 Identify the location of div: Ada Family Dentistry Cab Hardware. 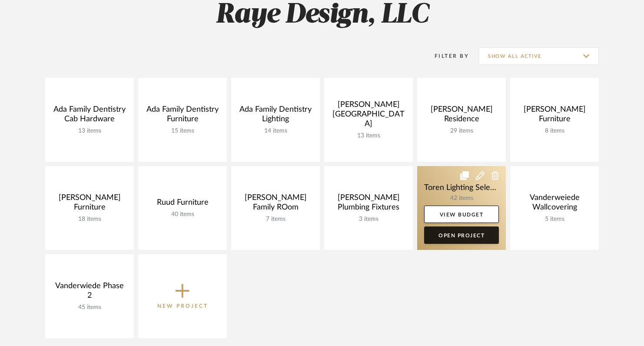
(90, 116).